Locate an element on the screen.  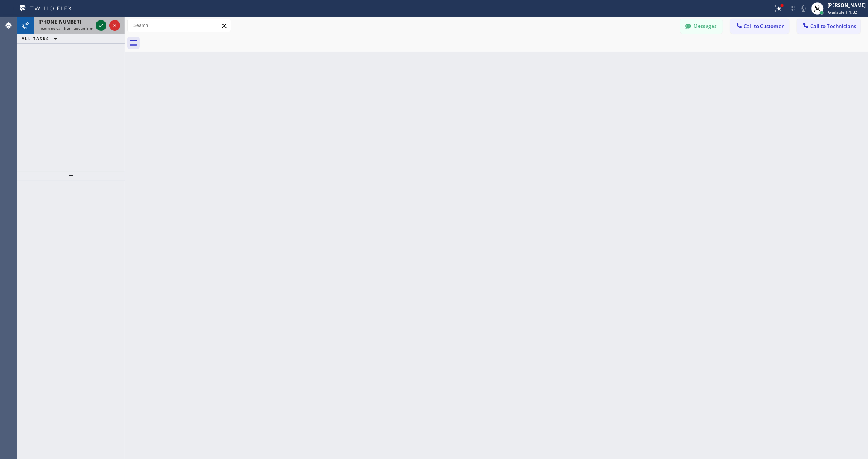
span: Available | 1:32 is located at coordinates (843, 12).